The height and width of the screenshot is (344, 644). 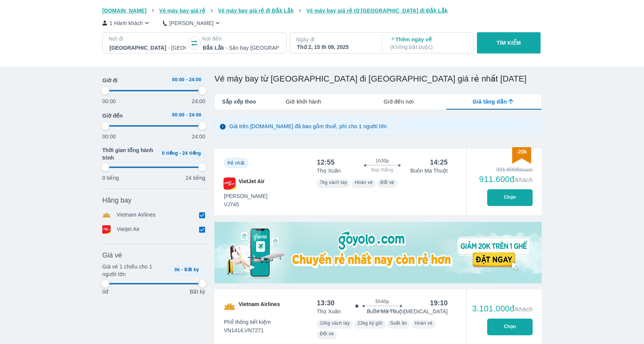 I want to click on p: Thêm ngày về, so click(x=429, y=43).